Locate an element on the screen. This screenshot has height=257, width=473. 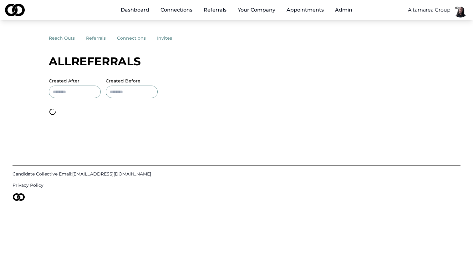
a: connections is located at coordinates (137, 38).